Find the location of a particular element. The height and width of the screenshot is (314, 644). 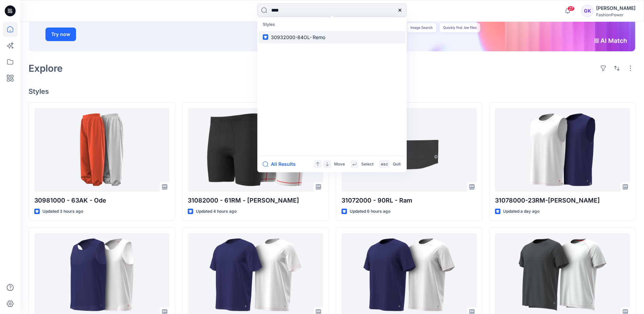

p: 30981000 - 63AK - Ode is located at coordinates (102, 200).